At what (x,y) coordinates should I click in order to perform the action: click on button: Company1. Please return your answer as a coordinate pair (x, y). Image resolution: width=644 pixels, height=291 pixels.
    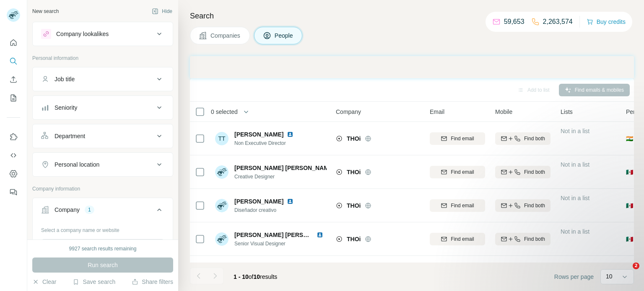
    Looking at the image, I should click on (103, 212).